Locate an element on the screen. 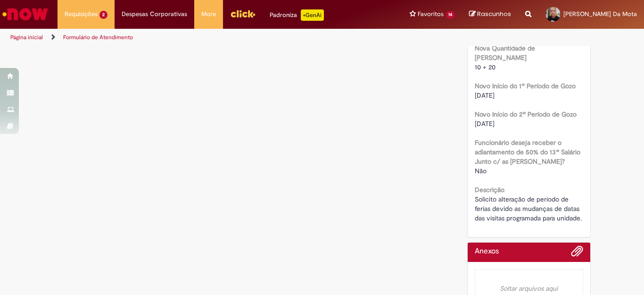 This screenshot has width=644, height=295. span: 2 is located at coordinates (103, 15).